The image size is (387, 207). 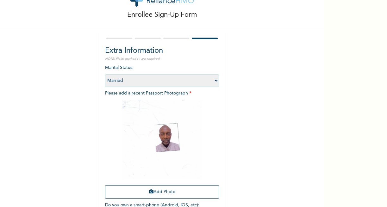 I want to click on button: Add Photo, so click(x=162, y=192).